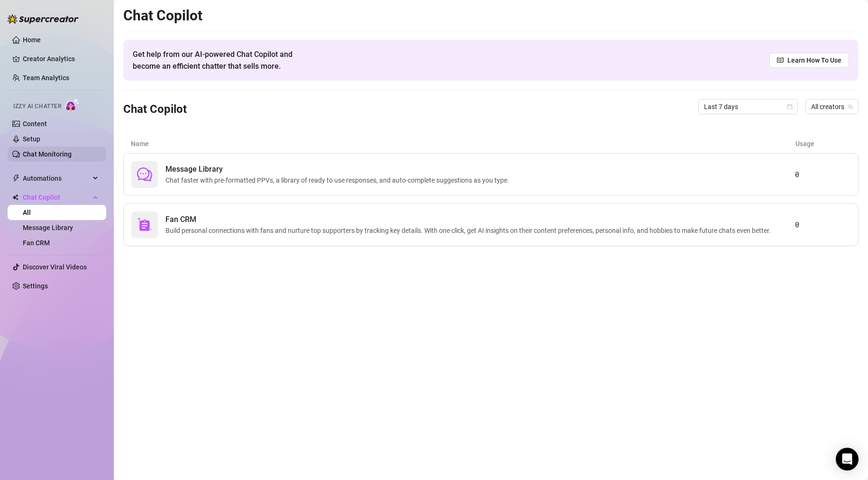 The image size is (868, 480). Describe the element at coordinates (47, 154) in the screenshot. I see `a: Chat Monitoring` at that location.